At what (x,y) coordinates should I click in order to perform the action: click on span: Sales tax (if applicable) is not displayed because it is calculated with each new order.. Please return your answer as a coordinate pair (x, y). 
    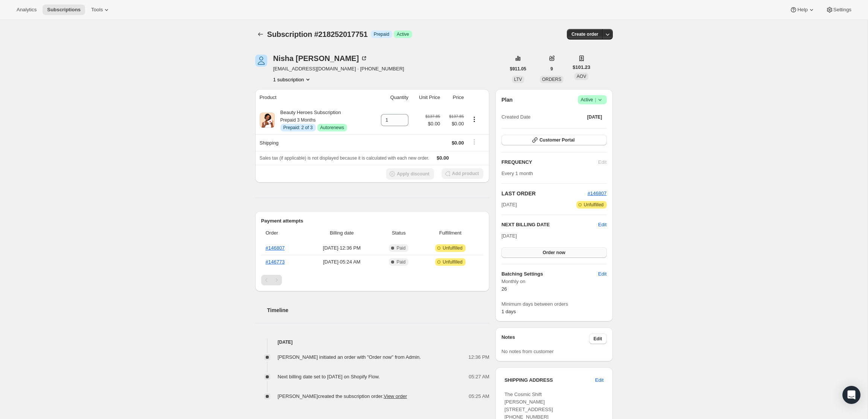
    Looking at the image, I should click on (345, 158).